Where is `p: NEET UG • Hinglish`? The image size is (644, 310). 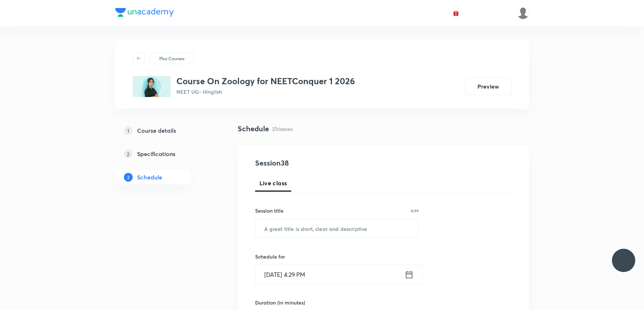 p: NEET UG • Hinglish is located at coordinates (265, 92).